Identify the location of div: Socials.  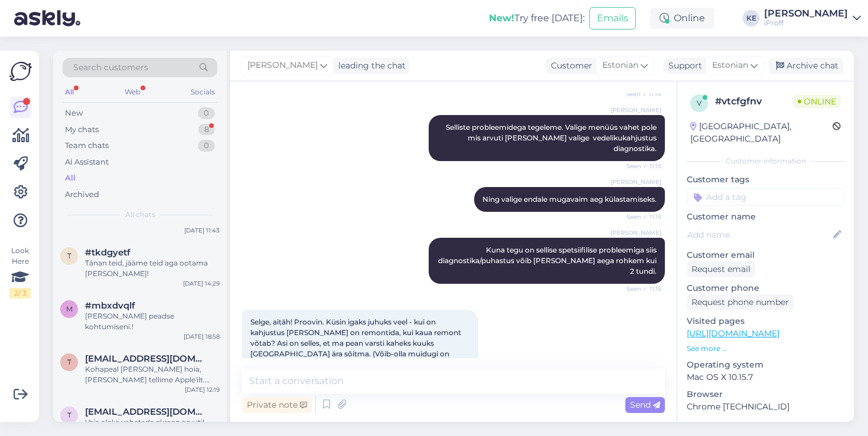
(203, 92).